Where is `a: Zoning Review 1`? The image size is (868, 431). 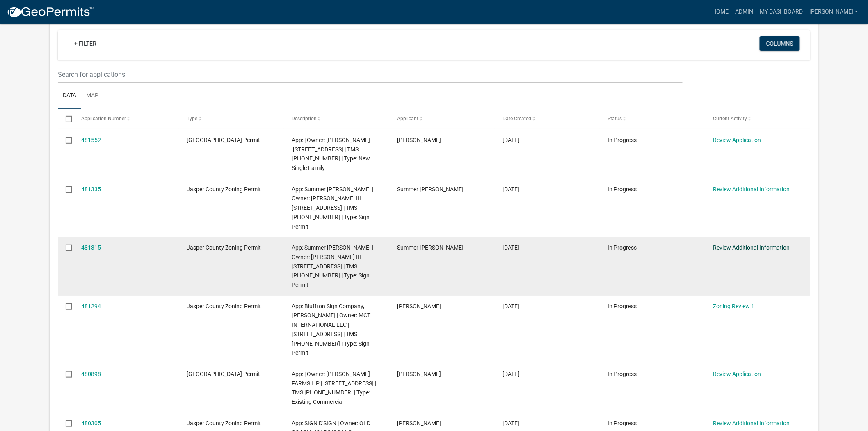
a: Zoning Review 1 is located at coordinates (733, 306).